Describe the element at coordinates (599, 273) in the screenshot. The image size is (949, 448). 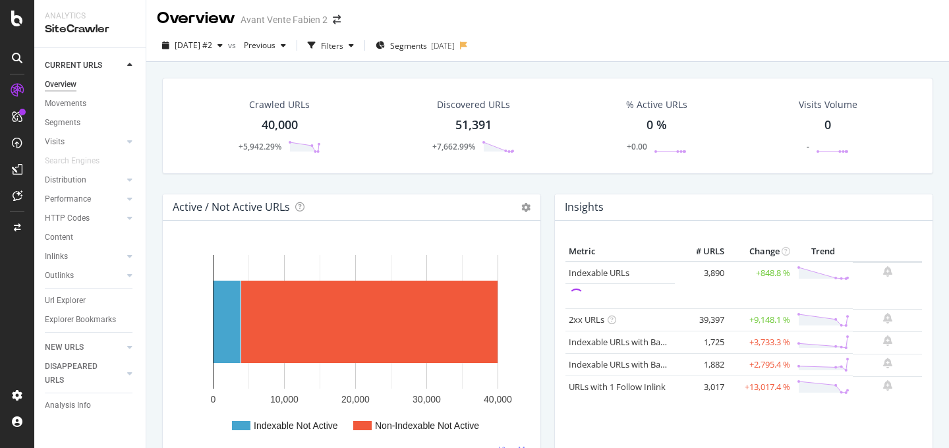
I see `a: Indexable URLs` at that location.